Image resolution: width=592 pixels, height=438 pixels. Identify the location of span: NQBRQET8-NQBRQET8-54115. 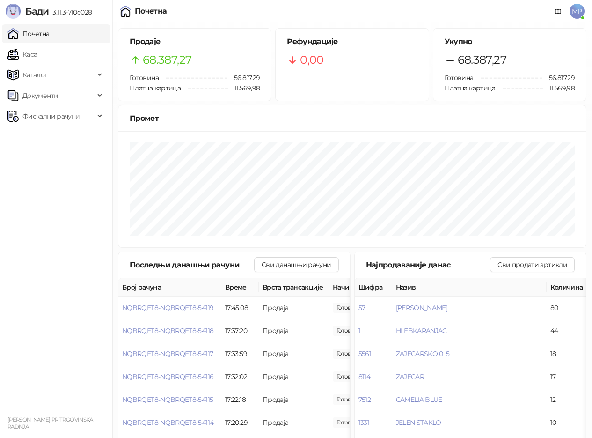
(168, 399).